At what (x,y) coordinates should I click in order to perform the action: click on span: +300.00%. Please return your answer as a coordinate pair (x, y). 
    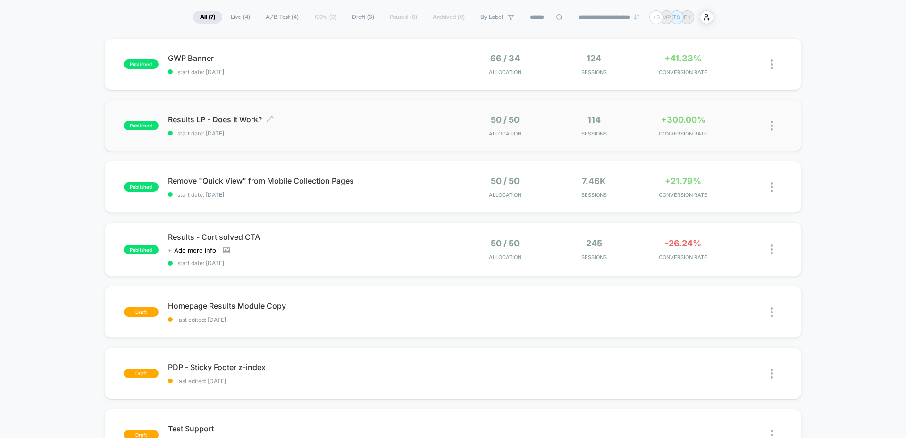
    Looking at the image, I should click on (683, 119).